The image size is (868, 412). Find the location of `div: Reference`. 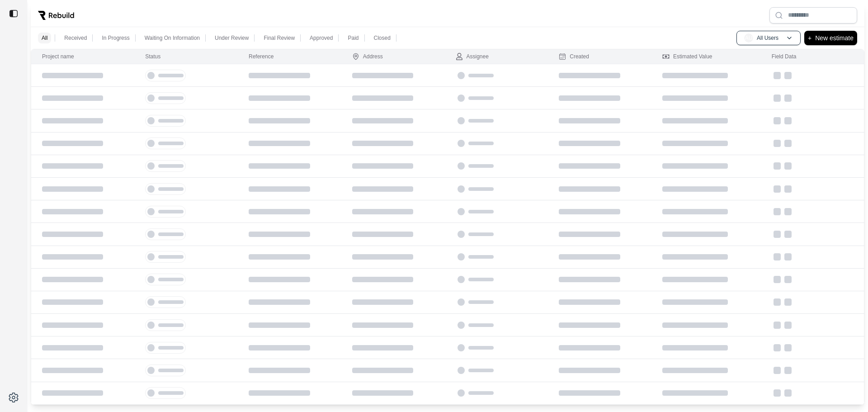

div: Reference is located at coordinates (261, 57).